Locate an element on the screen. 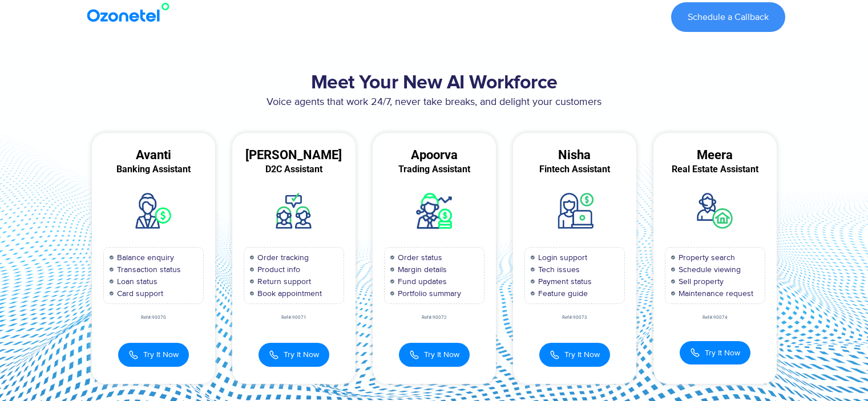 This screenshot has height=401, width=868. div: Ref#:90074 is located at coordinates (715, 318).